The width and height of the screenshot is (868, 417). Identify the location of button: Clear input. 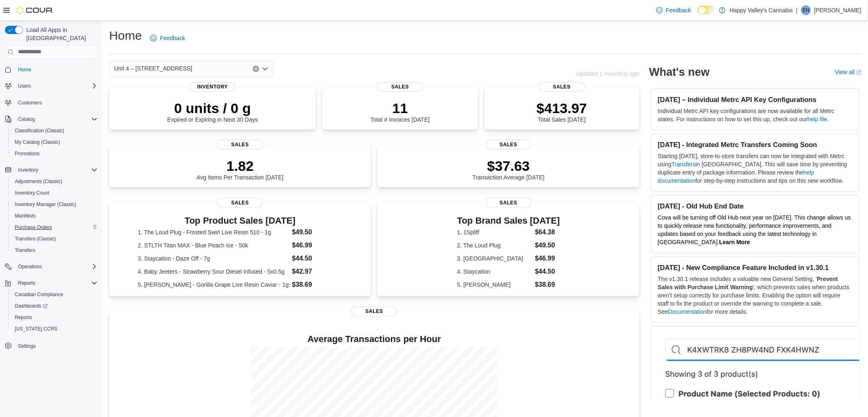
(256, 69).